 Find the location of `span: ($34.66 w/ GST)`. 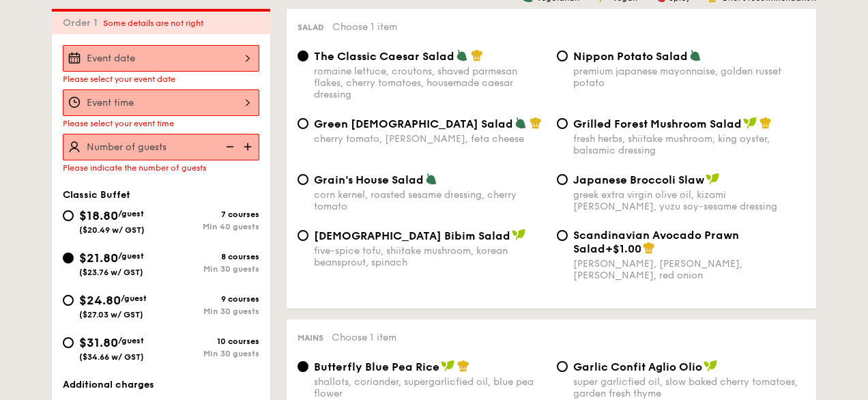

span: ($34.66 w/ GST) is located at coordinates (111, 357).